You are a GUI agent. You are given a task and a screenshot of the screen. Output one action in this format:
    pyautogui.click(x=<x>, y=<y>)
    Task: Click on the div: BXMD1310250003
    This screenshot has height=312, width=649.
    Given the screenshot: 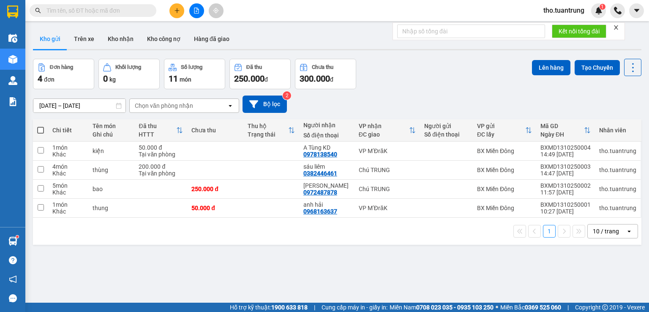 What is the action you would take?
    pyautogui.click(x=565, y=166)
    